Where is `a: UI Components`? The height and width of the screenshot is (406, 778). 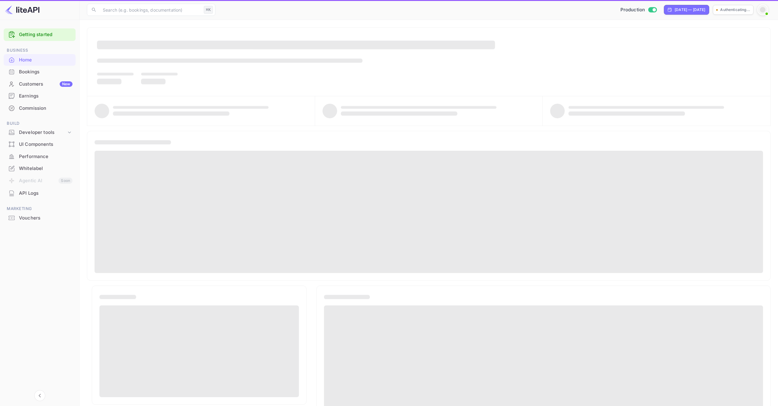
a: UI Components is located at coordinates (39, 144).